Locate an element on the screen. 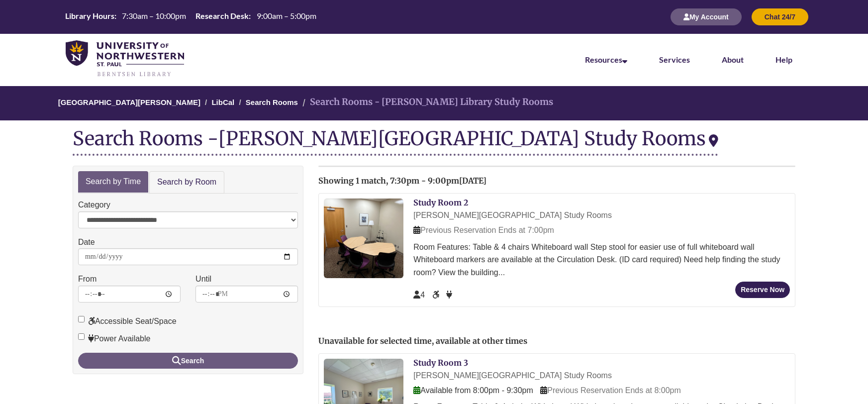 The image size is (868, 404). a: My Account is located at coordinates (706, 16).